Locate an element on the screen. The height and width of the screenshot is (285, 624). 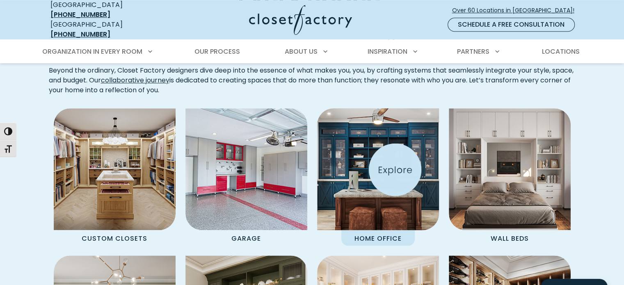
span: Partners is located at coordinates (473, 51).